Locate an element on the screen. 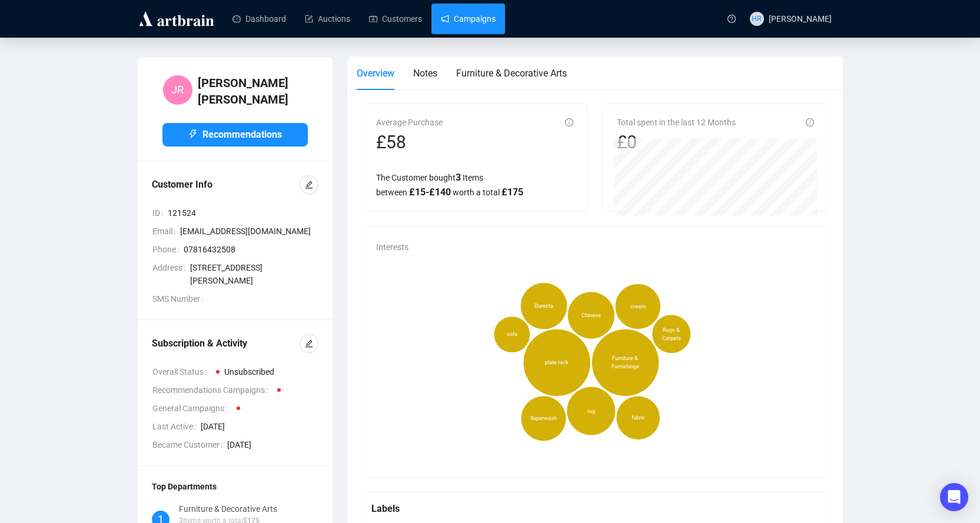  span: fabric is located at coordinates (637, 417).